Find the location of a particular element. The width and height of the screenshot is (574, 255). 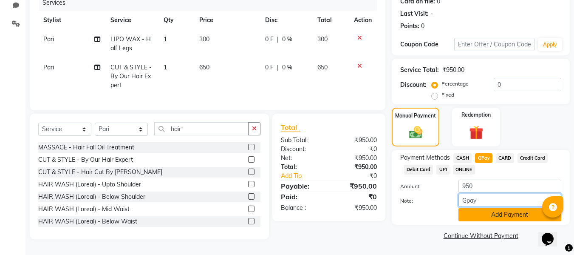

input: Enter Offer / Coupon Code is located at coordinates (494, 44).